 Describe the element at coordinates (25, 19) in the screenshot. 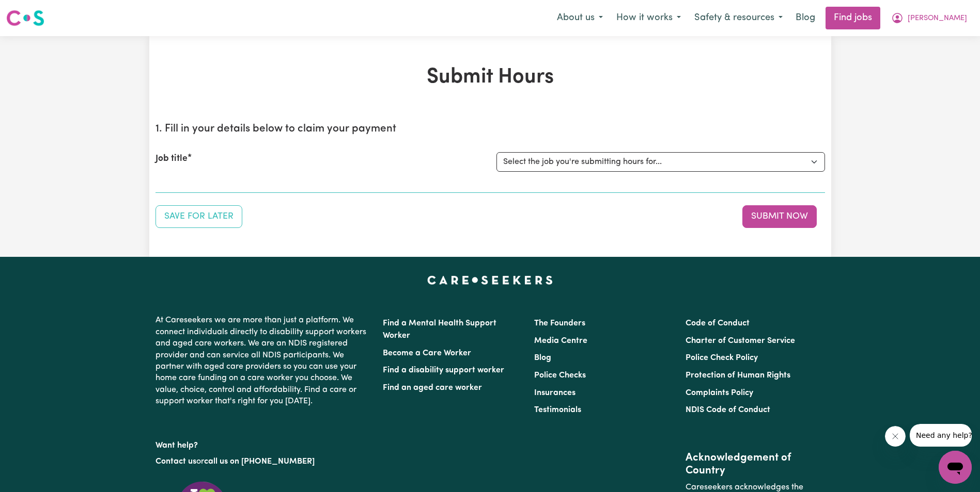

I see `img: Careseekers logo` at that location.